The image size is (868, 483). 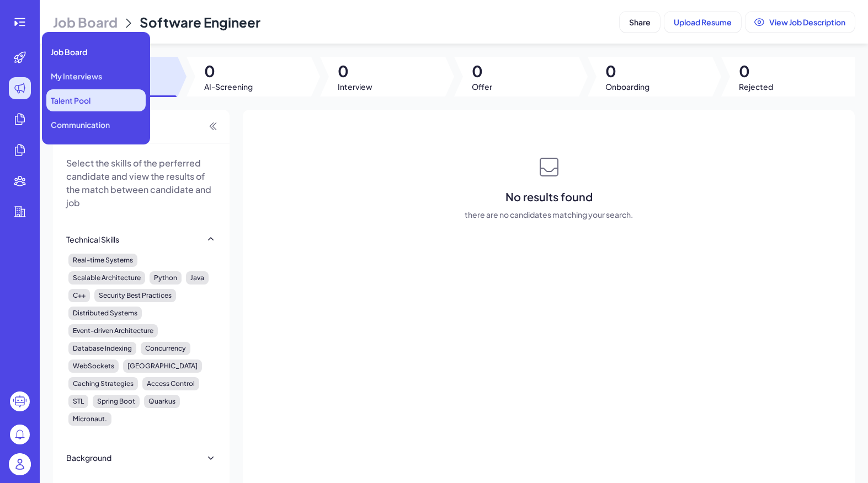 I want to click on div: Java, so click(x=196, y=278).